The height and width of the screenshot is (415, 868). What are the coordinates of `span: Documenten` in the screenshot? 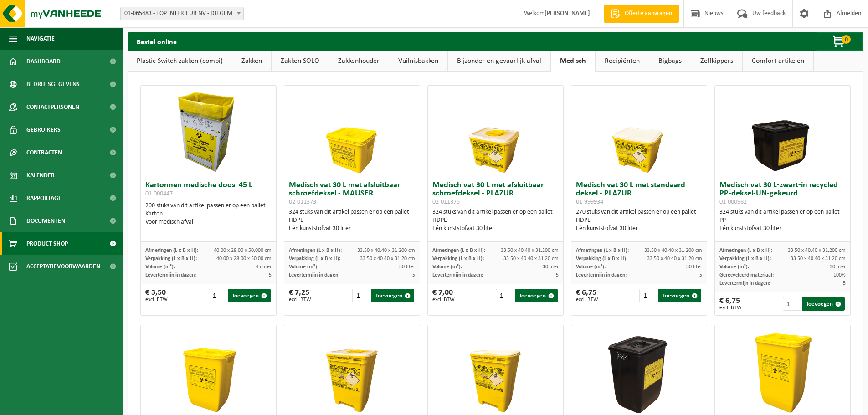 It's located at (46, 221).